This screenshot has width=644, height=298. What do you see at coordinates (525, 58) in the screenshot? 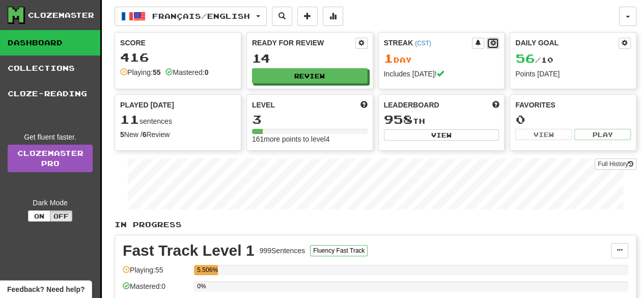
I see `span: 56` at bounding box center [525, 58].